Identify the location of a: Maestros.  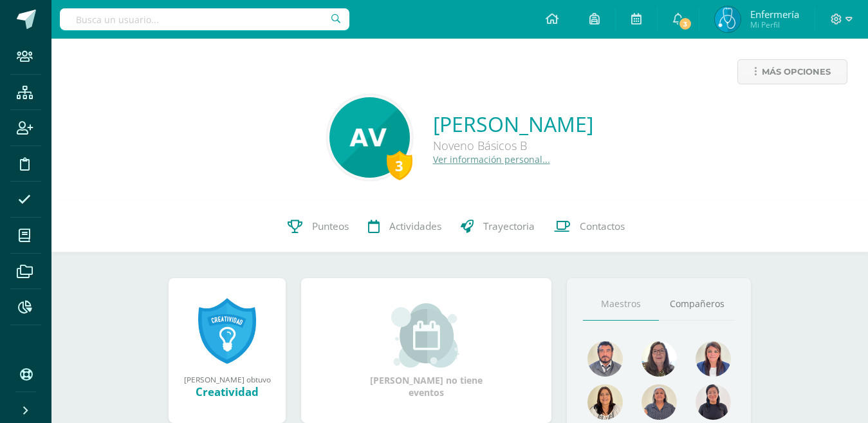
(621, 304).